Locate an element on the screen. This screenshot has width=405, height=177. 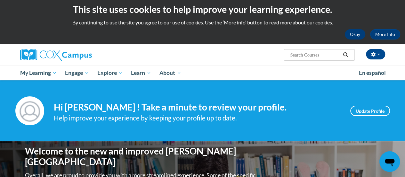
div: Main menu is located at coordinates (203, 73).